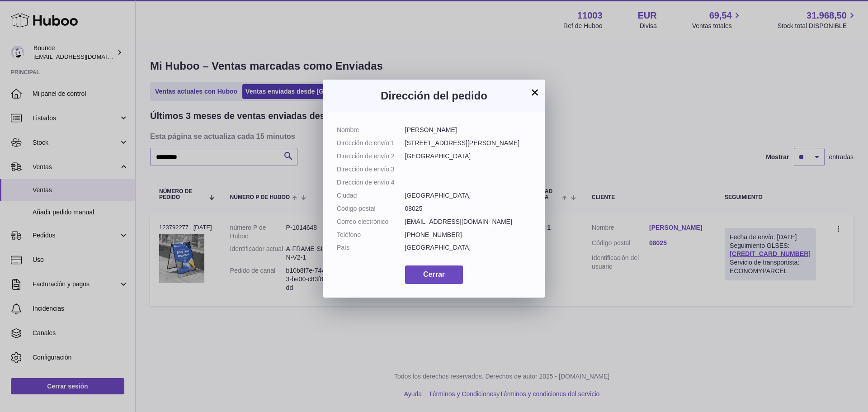  I want to click on dt: Dirección de envío 2, so click(371, 156).